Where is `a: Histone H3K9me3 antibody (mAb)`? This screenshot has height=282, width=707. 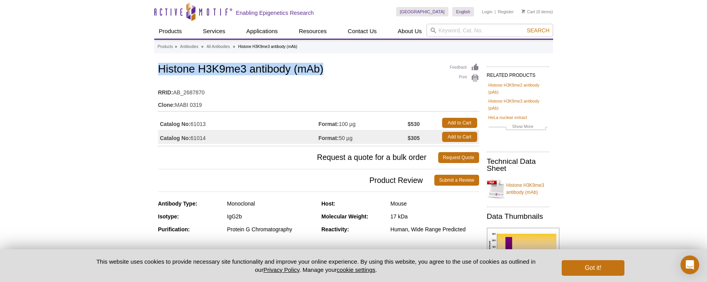 a: Histone H3K9me3 antibody (mAb) is located at coordinates (518, 189).